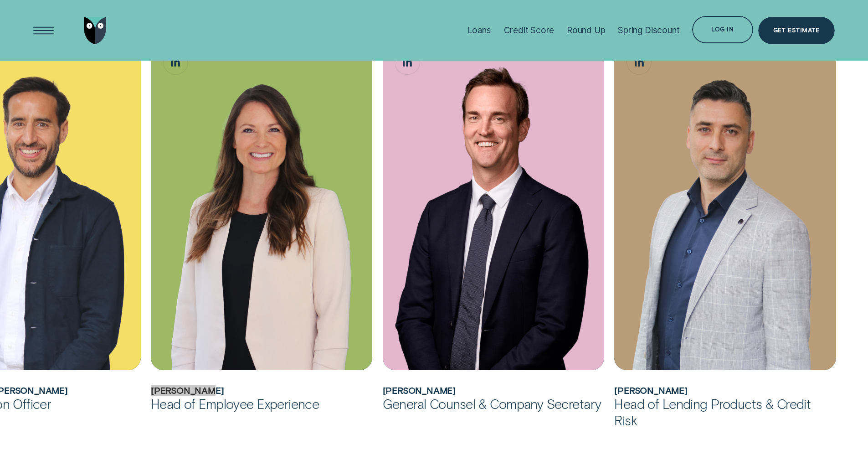 The image size is (868, 470). I want to click on div: Round Up, so click(586, 30).